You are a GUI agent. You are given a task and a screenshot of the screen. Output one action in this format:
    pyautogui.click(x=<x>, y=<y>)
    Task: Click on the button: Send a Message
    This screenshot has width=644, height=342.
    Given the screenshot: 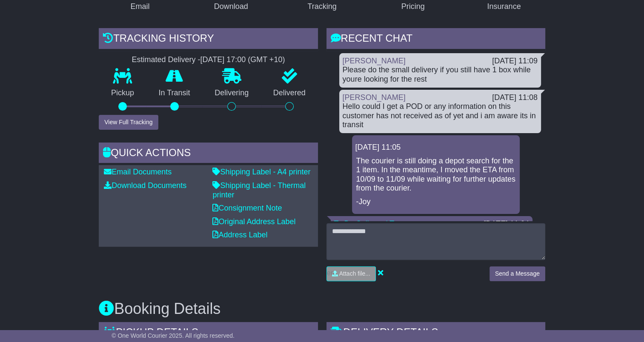 What is the action you would take?
    pyautogui.click(x=517, y=274)
    